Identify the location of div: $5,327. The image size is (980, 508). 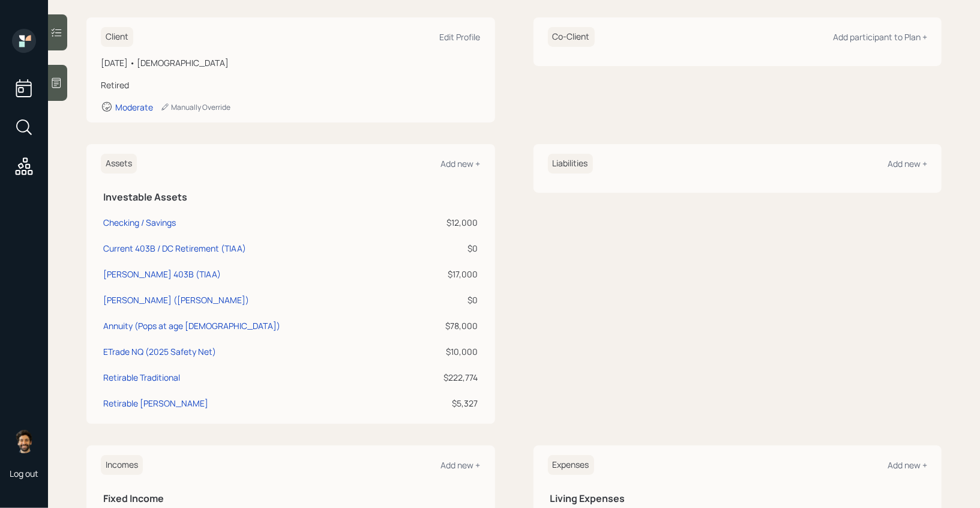
(447, 403).